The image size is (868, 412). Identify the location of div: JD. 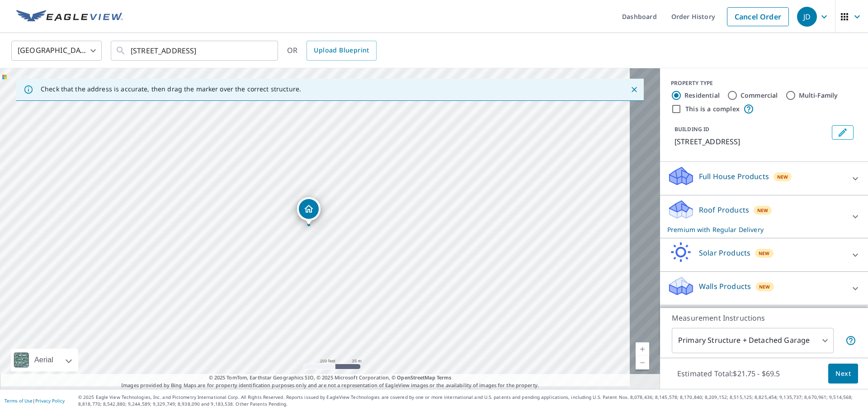
(807, 17).